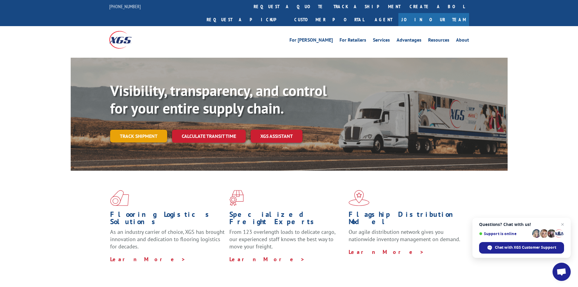  Describe the element at coordinates (287, 242) in the screenshot. I see `p: From 123 overlength loads to delicate cargo, our experienced staff knows the best way to move you...` at that location.